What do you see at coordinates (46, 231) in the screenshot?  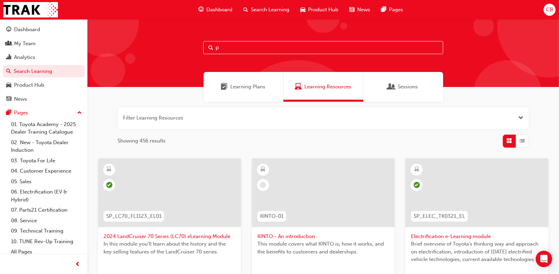 I see `a: 09. Technical Training` at bounding box center [46, 231].